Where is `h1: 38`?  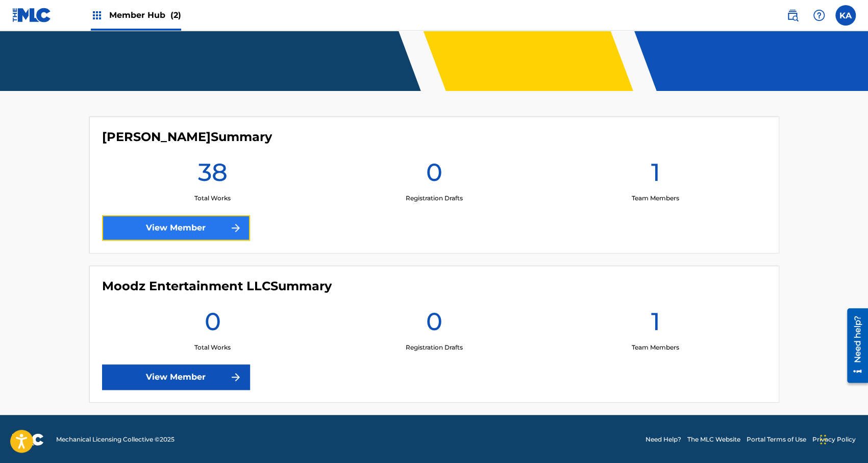 h1: 38 is located at coordinates (212, 175).